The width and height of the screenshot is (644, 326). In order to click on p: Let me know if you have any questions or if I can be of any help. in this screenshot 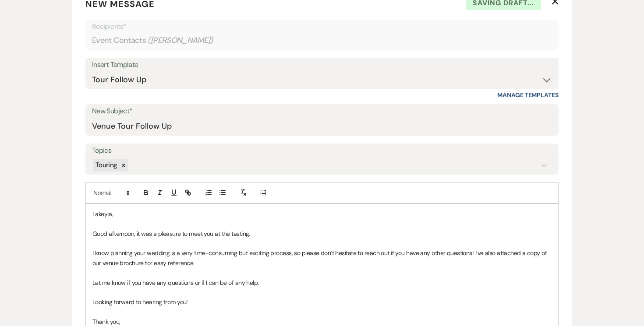, I will do `click(322, 283)`.